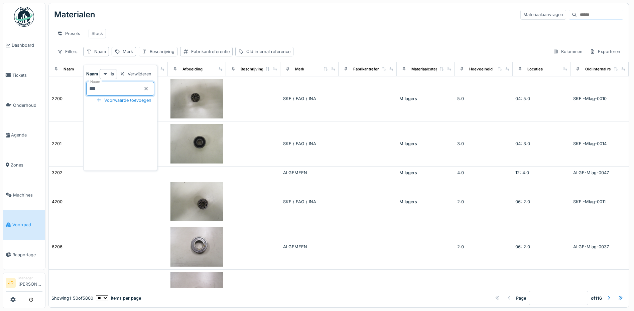  What do you see at coordinates (27, 75) in the screenshot?
I see `span: Tickets` at bounding box center [27, 75].